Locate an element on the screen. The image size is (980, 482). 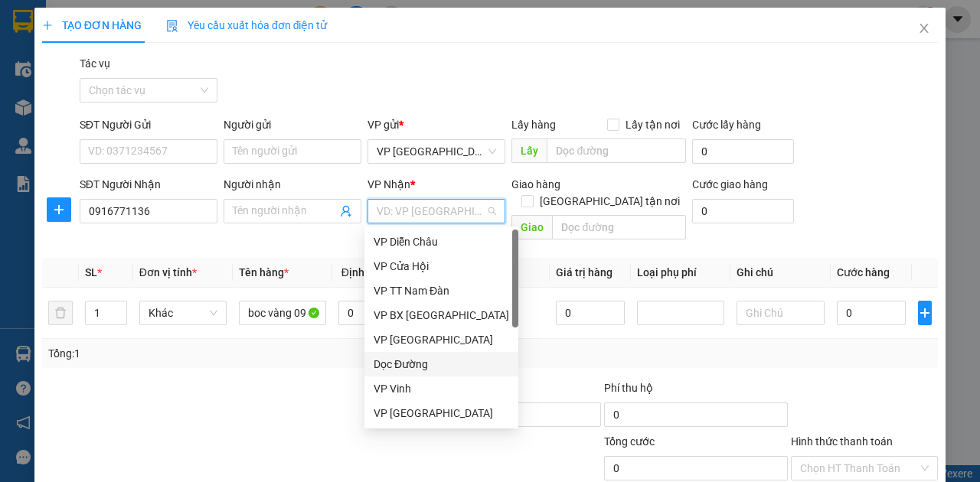
input: VD: Bàn, Ghế is located at coordinates (283, 313).